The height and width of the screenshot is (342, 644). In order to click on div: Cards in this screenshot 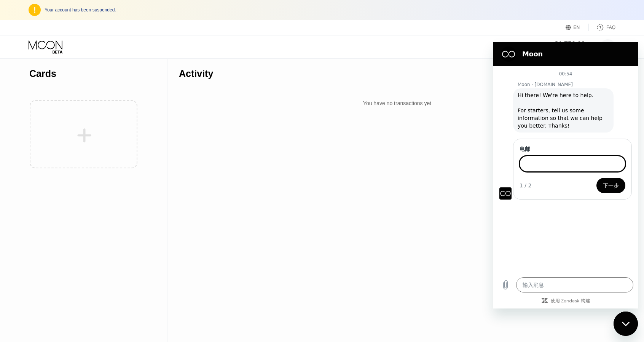, I will do `click(43, 73)`.